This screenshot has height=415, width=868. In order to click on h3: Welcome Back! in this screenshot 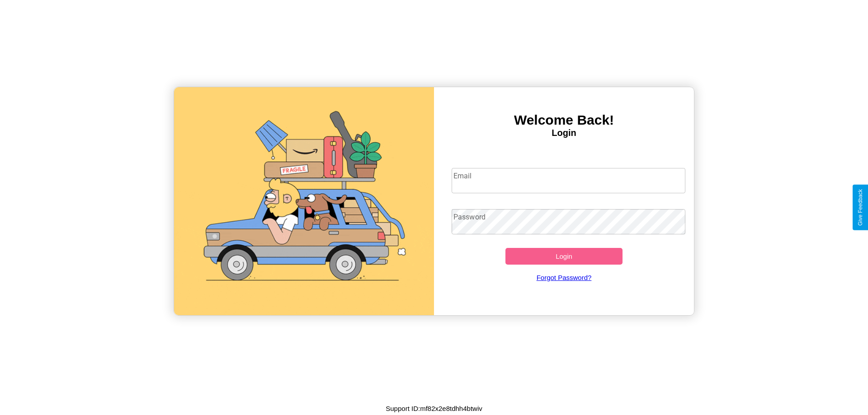, I will do `click(564, 120)`.